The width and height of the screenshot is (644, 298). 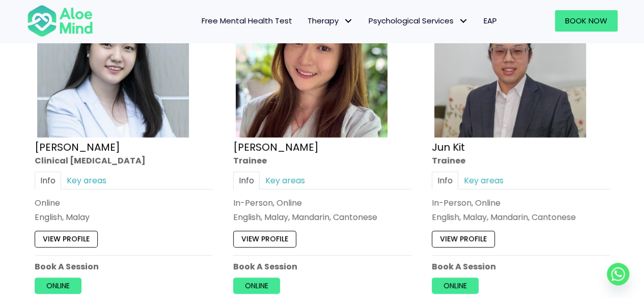 What do you see at coordinates (490, 21) in the screenshot?
I see `a: EAP` at bounding box center [490, 21].